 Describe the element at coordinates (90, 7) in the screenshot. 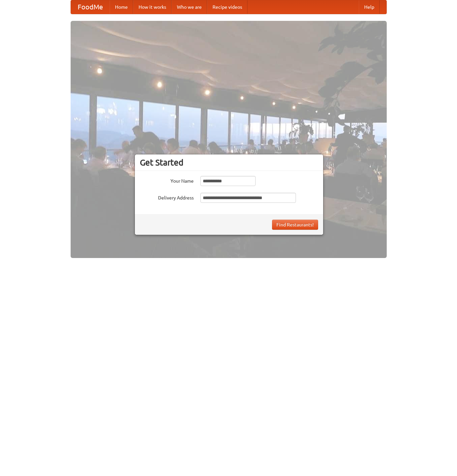

I see `a: FoodMe` at that location.